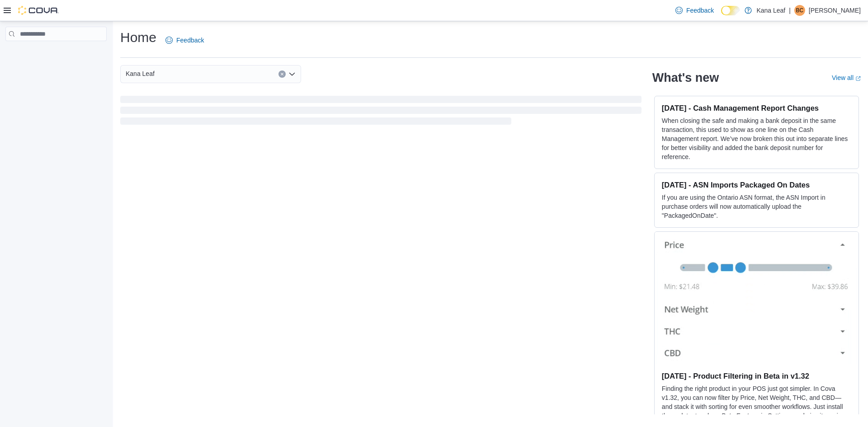 The width and height of the screenshot is (868, 427). I want to click on button: Open list of options, so click(292, 74).